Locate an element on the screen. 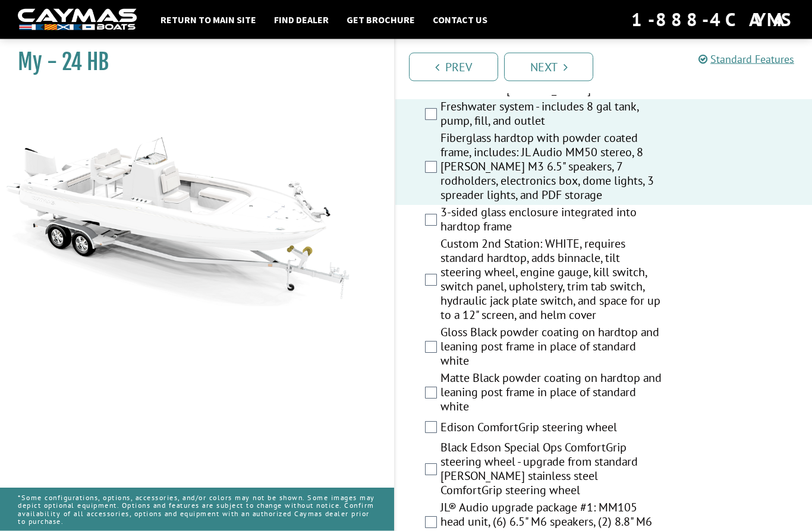  label: 3-sided glass enclosure integrated into hardtop frame is located at coordinates (551, 221).